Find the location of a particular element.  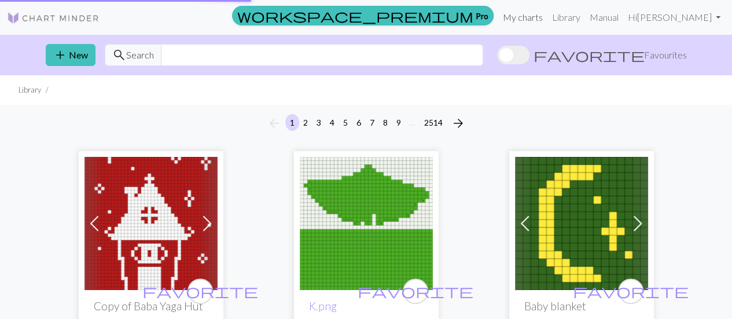

button: 7 is located at coordinates (372, 122).